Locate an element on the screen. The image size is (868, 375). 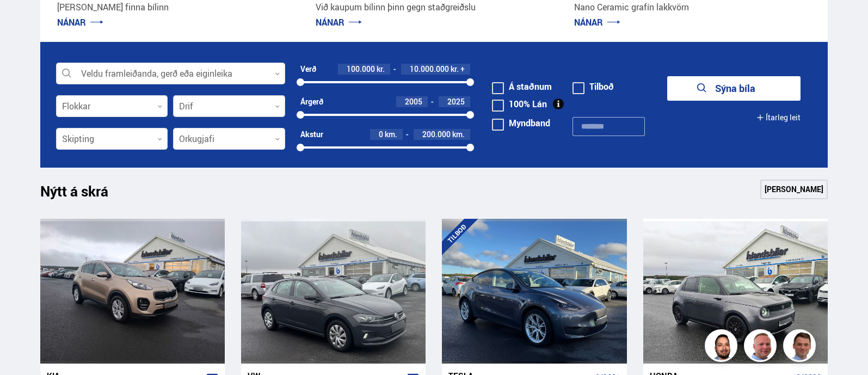
button: Sýna bíla is located at coordinates (734, 88).